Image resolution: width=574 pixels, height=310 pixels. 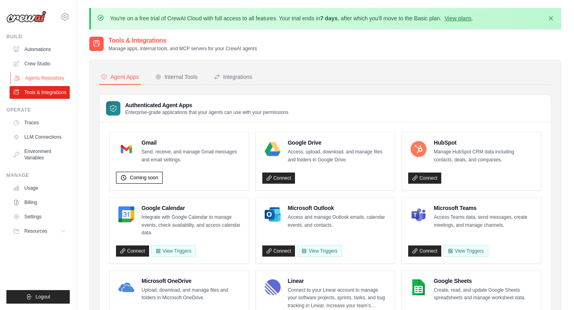 I want to click on button: Agent Apps, so click(x=120, y=77).